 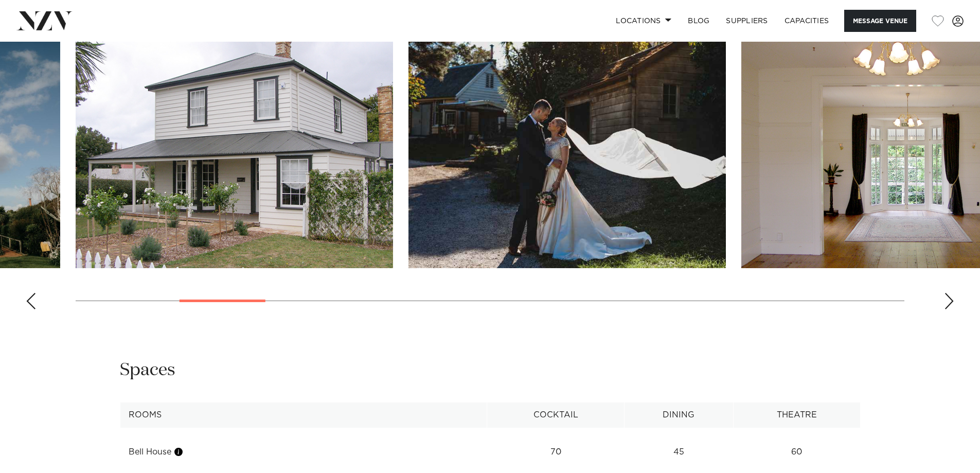 What do you see at coordinates (678, 452) in the screenshot?
I see `td: 45` at bounding box center [678, 452].